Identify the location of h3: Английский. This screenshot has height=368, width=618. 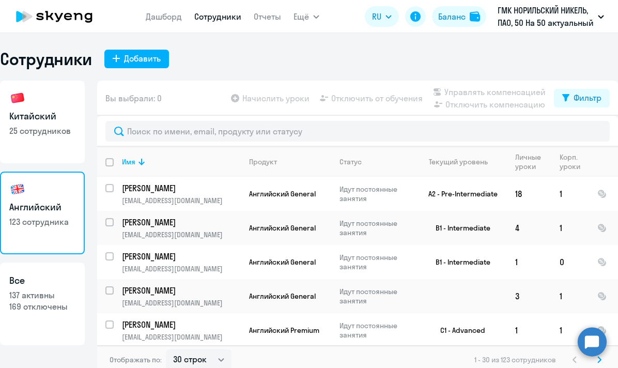
(42, 207).